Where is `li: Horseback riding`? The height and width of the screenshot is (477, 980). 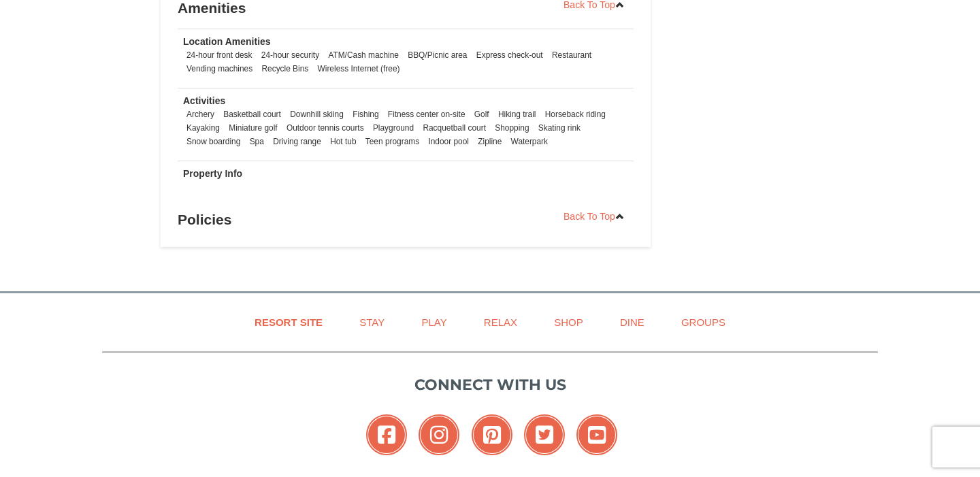 li: Horseback riding is located at coordinates (575, 114).